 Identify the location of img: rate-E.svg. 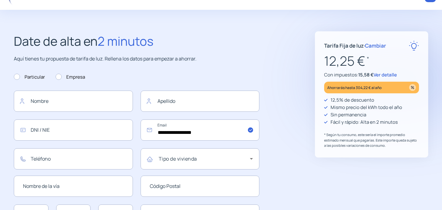
(414, 45).